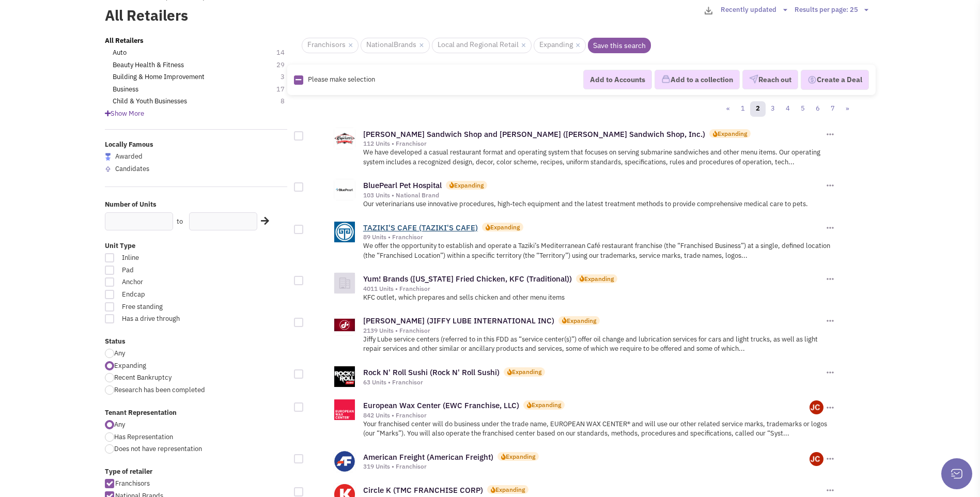 The width and height of the screenshot is (980, 497). What do you see at coordinates (600, 298) in the screenshot?
I see `p: KFC outlet, which prepares and sells chicken and other menu items` at bounding box center [600, 298].